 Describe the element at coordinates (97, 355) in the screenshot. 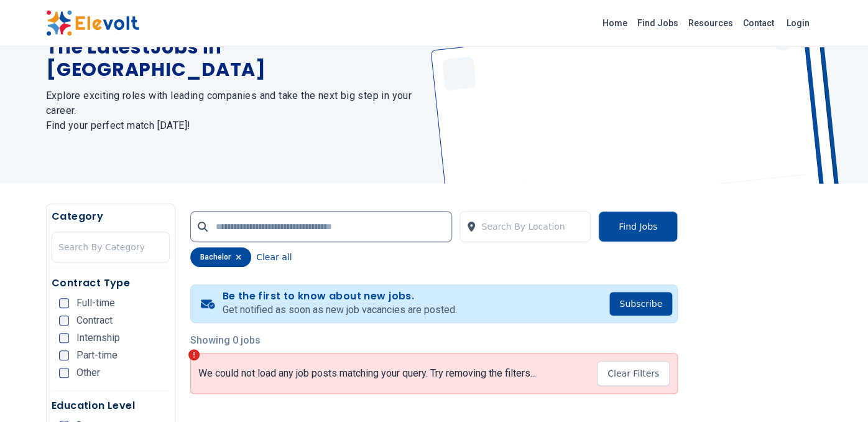

I see `span: Part-time` at that location.